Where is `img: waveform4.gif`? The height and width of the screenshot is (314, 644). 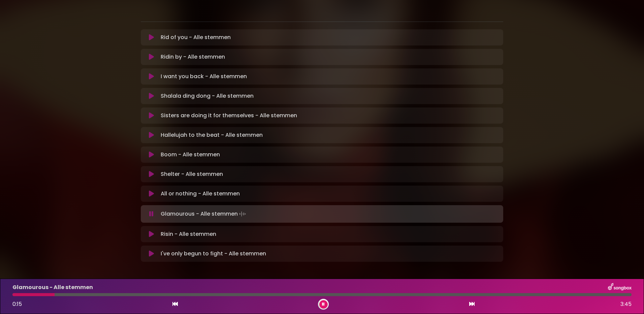 img: waveform4.gif is located at coordinates (242, 214).